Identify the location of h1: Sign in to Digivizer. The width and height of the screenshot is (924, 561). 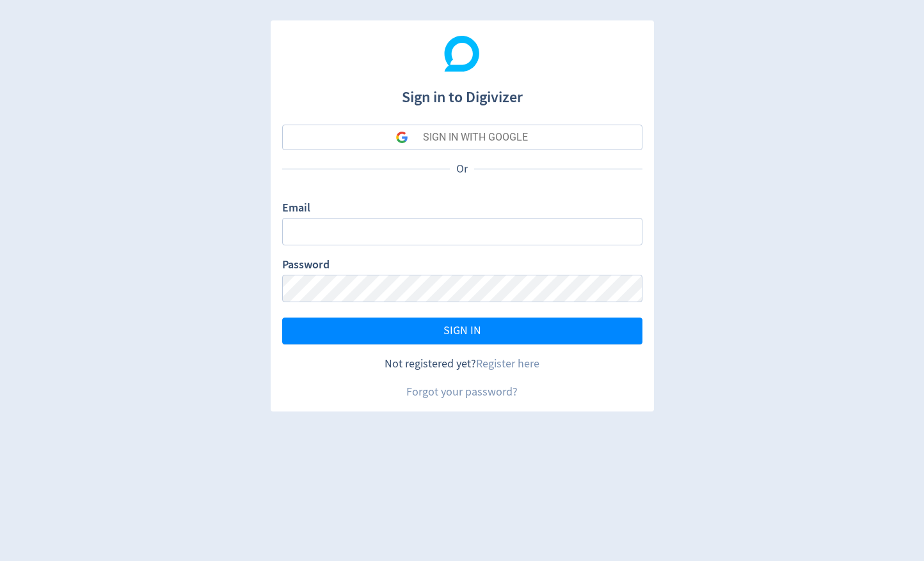
(462, 92).